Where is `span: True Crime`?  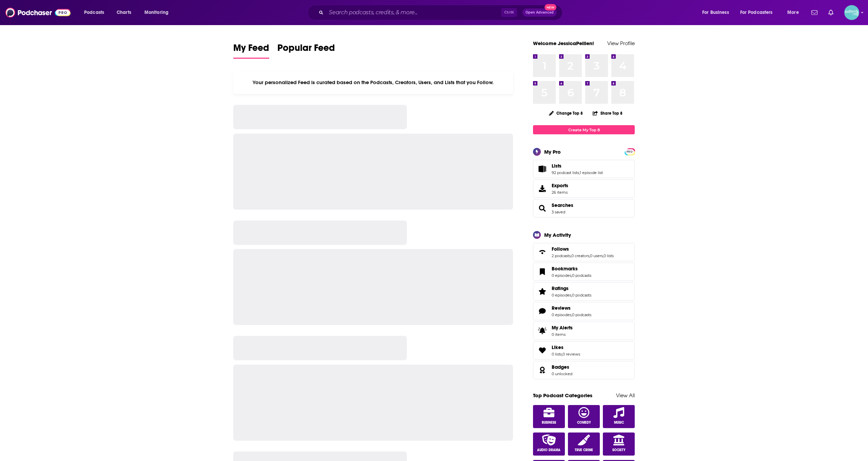 span: True Crime is located at coordinates (584, 450).